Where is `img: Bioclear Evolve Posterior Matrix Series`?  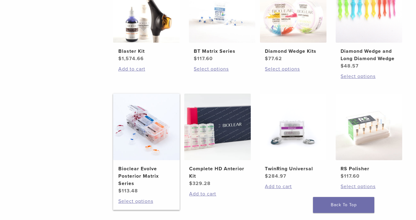
img: Bioclear Evolve Posterior Matrix Series is located at coordinates (146, 126).